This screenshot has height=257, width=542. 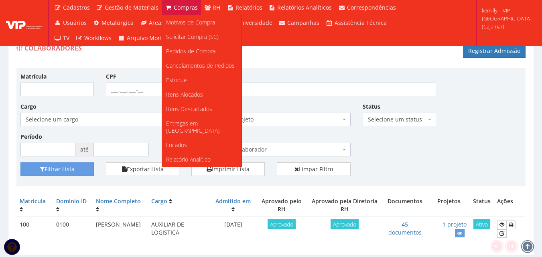 What do you see at coordinates (73, 229) in the screenshot?
I see `td: 0100` at bounding box center [73, 229].